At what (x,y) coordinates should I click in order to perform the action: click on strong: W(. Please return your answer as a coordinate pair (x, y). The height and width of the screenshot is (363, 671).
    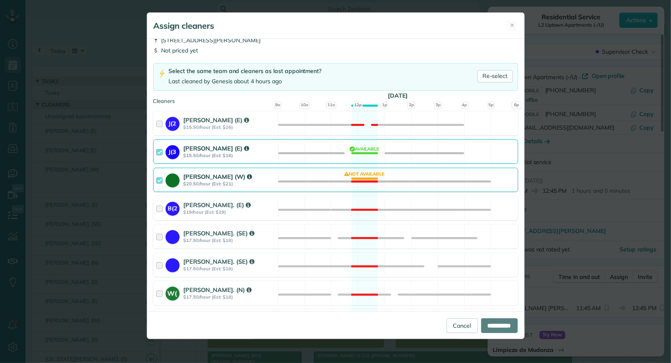
    Looking at the image, I should click on (172, 293).